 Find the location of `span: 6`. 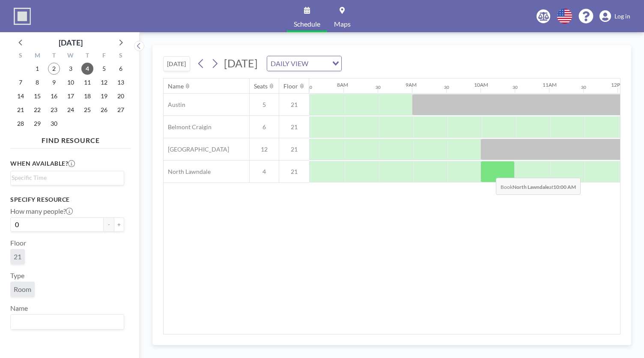

span: 6 is located at coordinates (264, 127).